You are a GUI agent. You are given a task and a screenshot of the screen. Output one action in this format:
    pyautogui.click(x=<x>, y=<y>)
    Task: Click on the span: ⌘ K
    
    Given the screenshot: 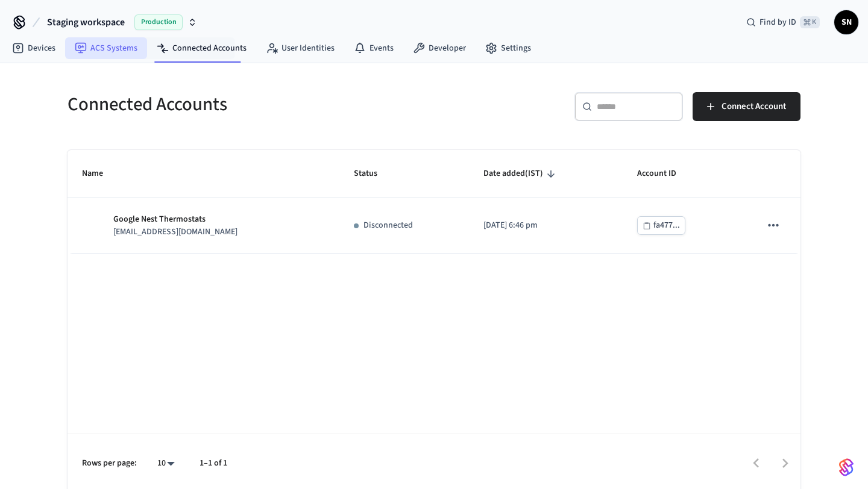 What is the action you would take?
    pyautogui.click(x=809, y=23)
    